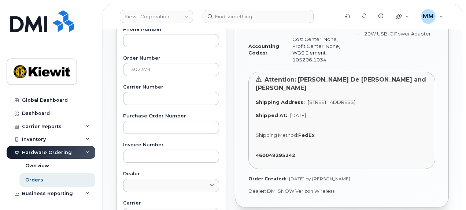 This screenshot has width=466, height=210. Describe the element at coordinates (280, 102) in the screenshot. I see `strong: Shipping Address:` at that location.